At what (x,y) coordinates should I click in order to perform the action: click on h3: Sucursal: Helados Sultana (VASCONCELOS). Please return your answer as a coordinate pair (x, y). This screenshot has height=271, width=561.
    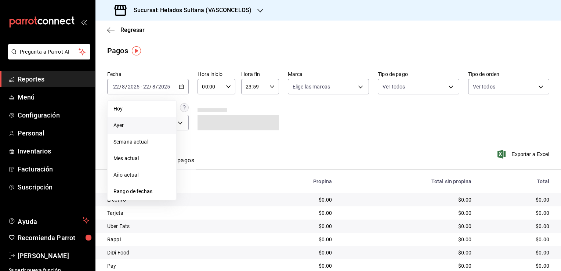
    Looking at the image, I should click on (190, 10).